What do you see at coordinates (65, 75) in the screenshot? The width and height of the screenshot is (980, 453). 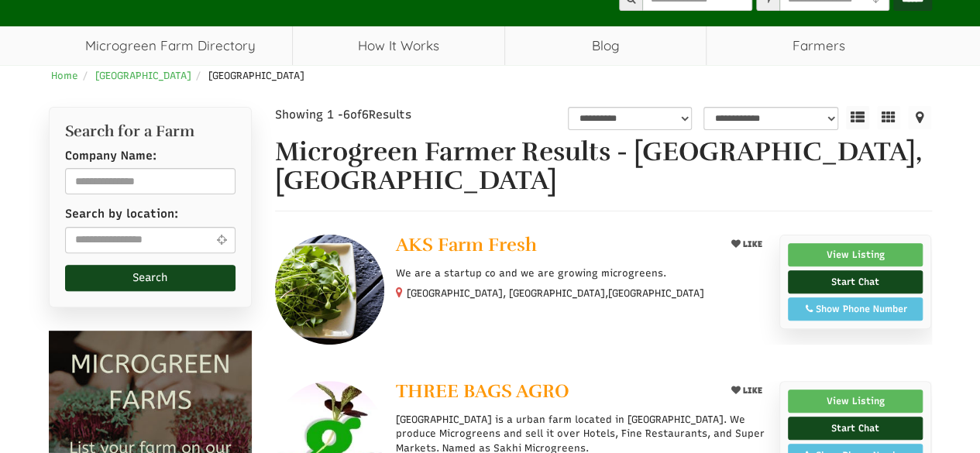 I see `span: Home` at bounding box center [65, 75].